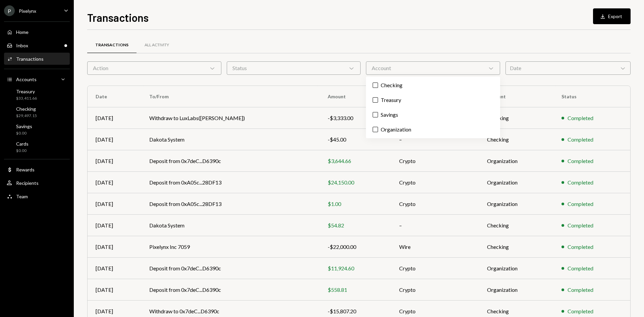 The height and width of the screenshot is (317, 644). Describe the element at coordinates (355, 225) in the screenshot. I see `div: $54.82` at that location.